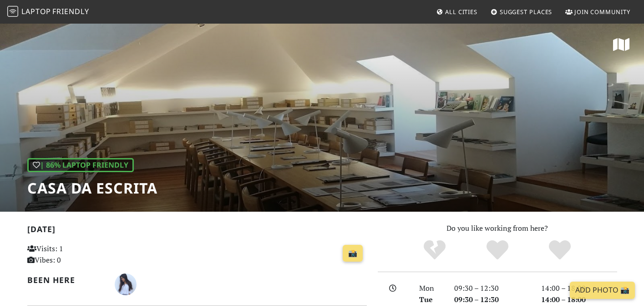 The width and height of the screenshot is (644, 308). I want to click on a: Suggest Places, so click(521, 12).